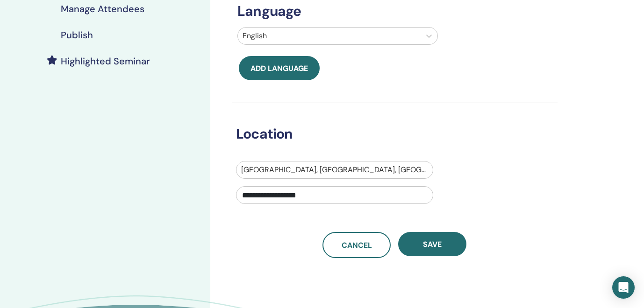 Image resolution: width=644 pixels, height=308 pixels. Describe the element at coordinates (105, 61) in the screenshot. I see `h4: Highlighted Seminar` at that location.